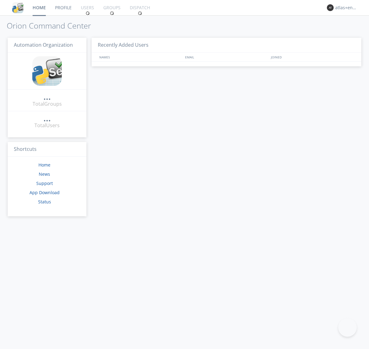 This screenshot has height=349, width=369. I want to click on h3: Recently Added Users, so click(226, 45).